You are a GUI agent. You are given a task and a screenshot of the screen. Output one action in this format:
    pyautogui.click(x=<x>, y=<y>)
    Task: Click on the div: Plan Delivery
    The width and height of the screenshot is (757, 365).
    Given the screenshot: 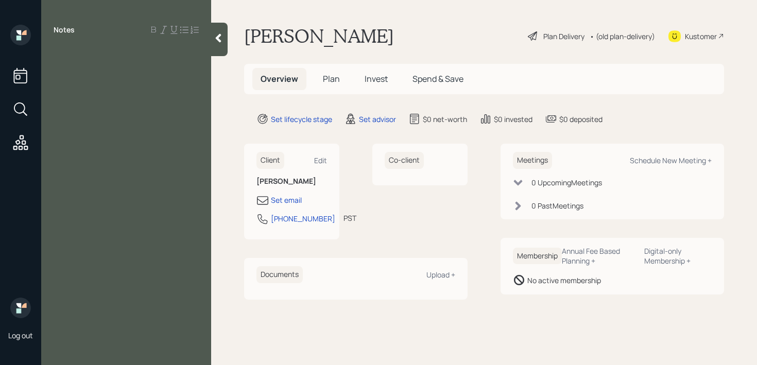 What is the action you would take?
    pyautogui.click(x=564, y=36)
    